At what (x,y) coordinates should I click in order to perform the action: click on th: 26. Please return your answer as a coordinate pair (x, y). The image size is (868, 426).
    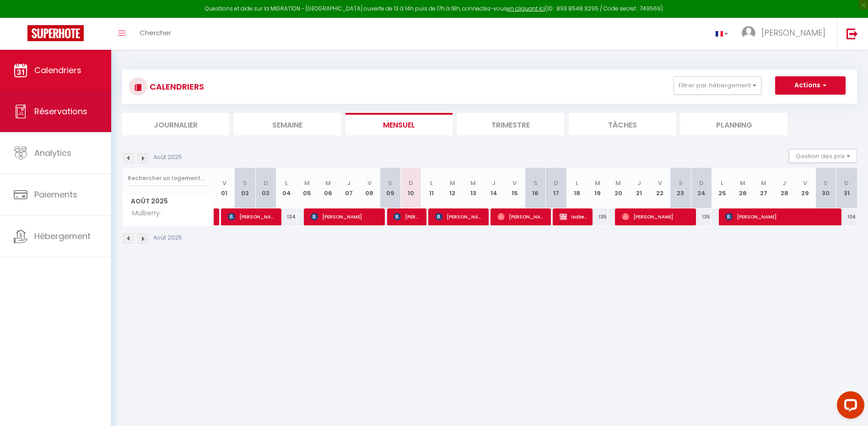
    Looking at the image, I should click on (743, 188).